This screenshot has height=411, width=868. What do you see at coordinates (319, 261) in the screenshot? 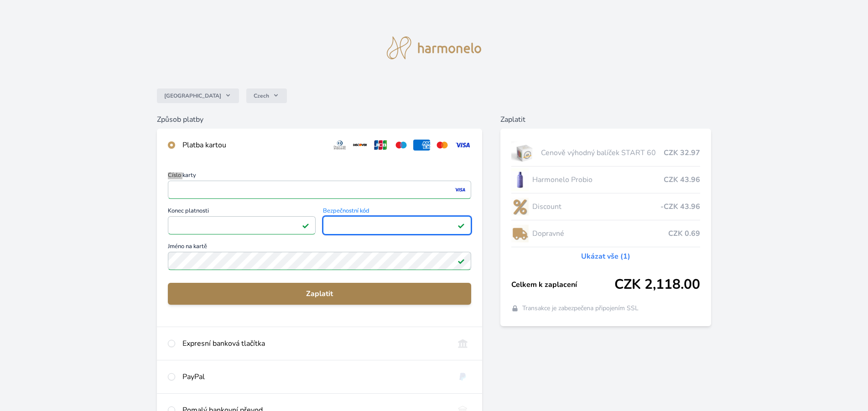
I see `input: Jméno na kartěPlatné pole` at bounding box center [319, 261].